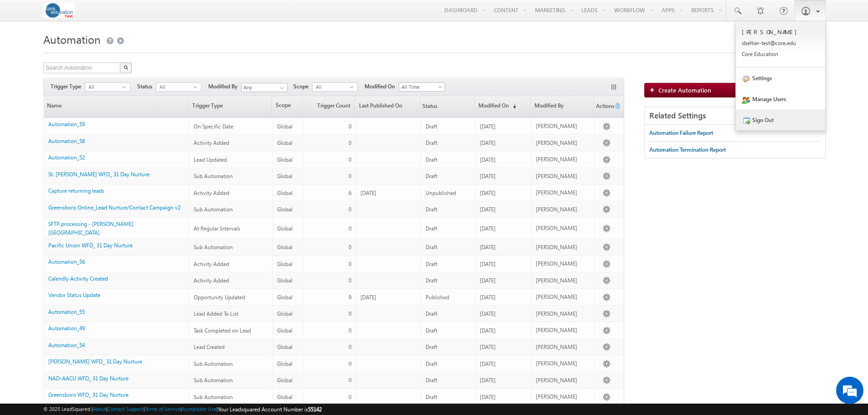 The image size is (868, 415). What do you see at coordinates (350, 298) in the screenshot?
I see `span: 9` at bounding box center [350, 298].